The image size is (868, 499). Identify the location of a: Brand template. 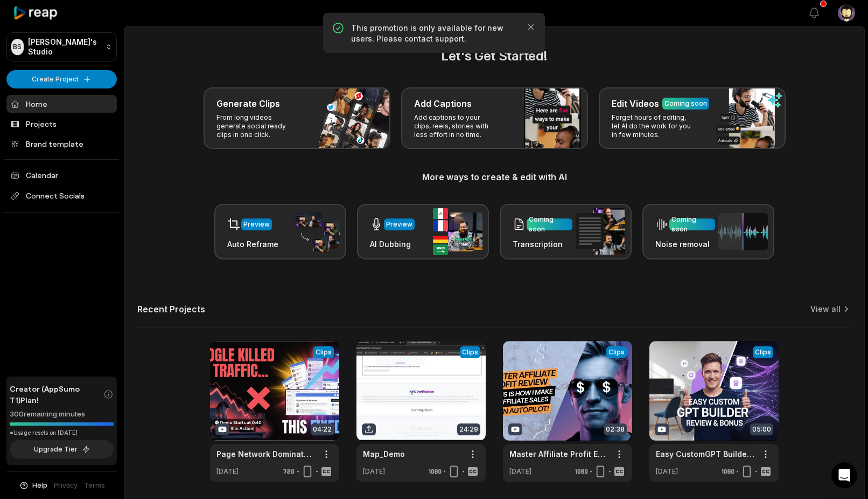
(61, 144).